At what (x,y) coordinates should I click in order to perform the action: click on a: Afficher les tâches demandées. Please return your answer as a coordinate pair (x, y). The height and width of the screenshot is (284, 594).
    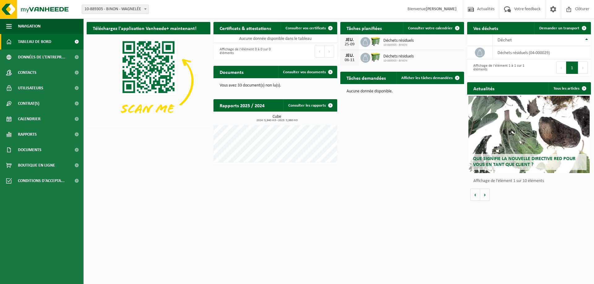
    Looking at the image, I should click on (430, 78).